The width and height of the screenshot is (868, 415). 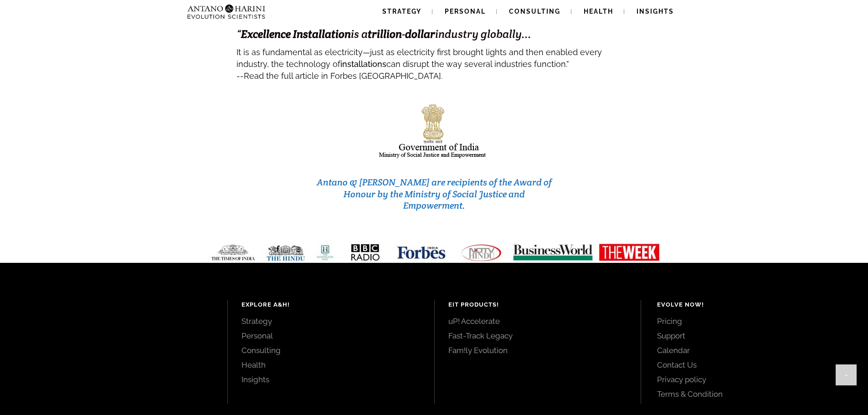 What do you see at coordinates (538, 350) in the screenshot?
I see `a: Fam!ly Evolution` at bounding box center [538, 350].